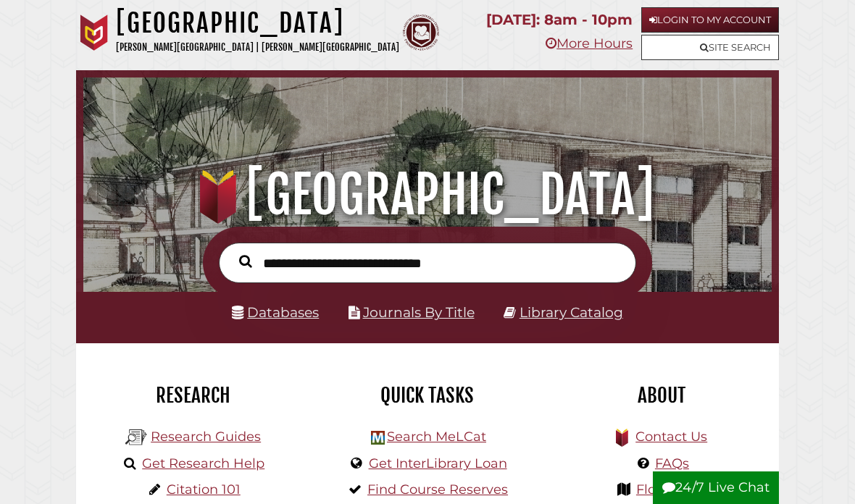 This screenshot has width=855, height=504. Describe the element at coordinates (710, 47) in the screenshot. I see `a: Site Search` at that location.